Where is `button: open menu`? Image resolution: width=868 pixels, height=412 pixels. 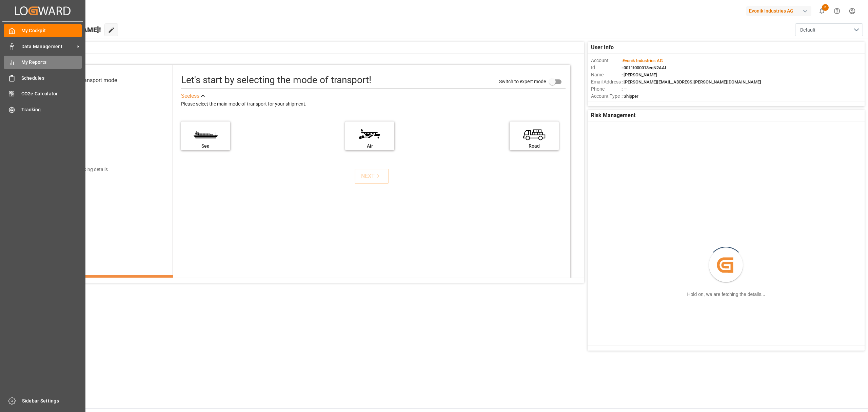 button: open menu is located at coordinates (829, 30).